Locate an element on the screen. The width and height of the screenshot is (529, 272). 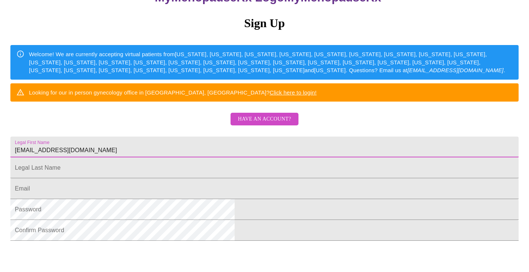
h3: Sign Up is located at coordinates (265, 23).